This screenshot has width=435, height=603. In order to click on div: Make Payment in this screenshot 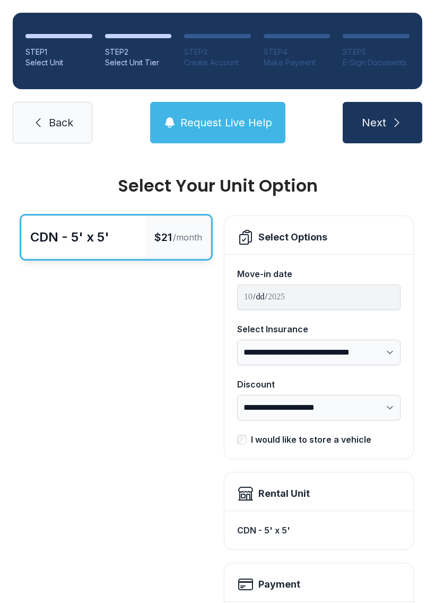, I will do `click(297, 63)`.